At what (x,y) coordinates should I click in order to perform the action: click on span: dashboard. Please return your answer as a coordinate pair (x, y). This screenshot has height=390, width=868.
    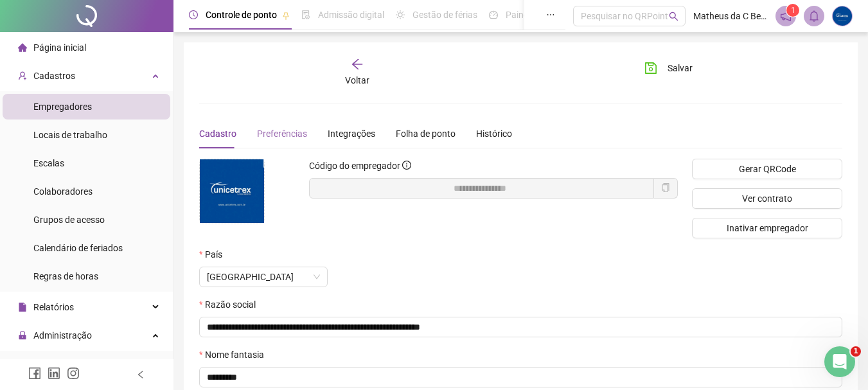
    Looking at the image, I should click on (493, 15).